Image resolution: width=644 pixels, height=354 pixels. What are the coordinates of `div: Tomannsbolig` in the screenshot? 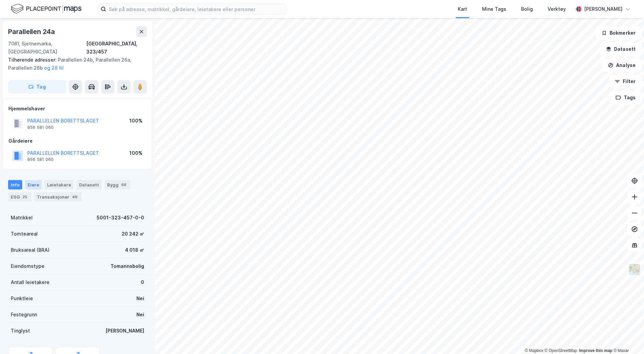 It's located at (127, 266).